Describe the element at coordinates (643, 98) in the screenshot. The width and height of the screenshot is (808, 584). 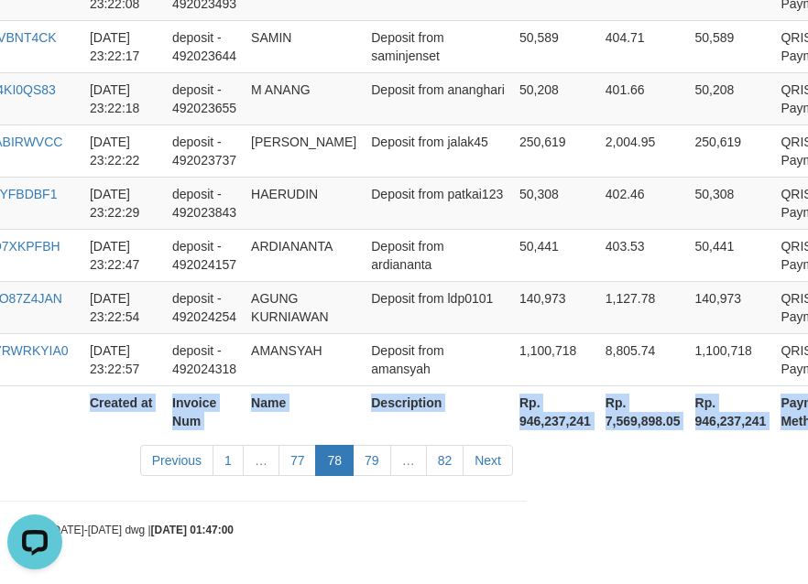
I see `td: 401.66` at that location.